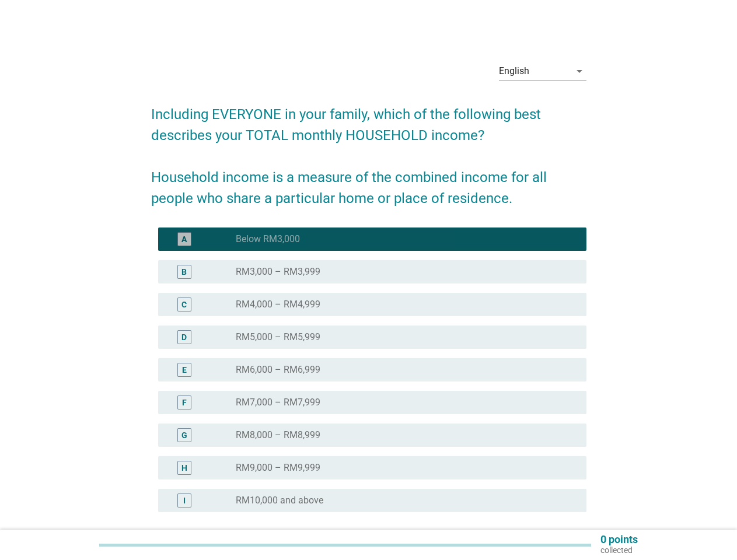 The image size is (737, 560). I want to click on label: RM9,000 – RM9,999, so click(277, 467).